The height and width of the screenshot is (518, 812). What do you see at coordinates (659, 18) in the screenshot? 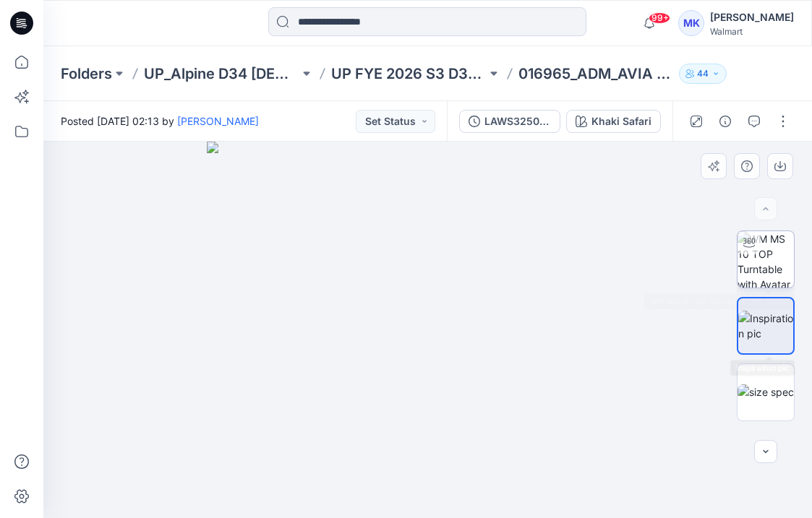
I see `span: 99+` at bounding box center [659, 18].